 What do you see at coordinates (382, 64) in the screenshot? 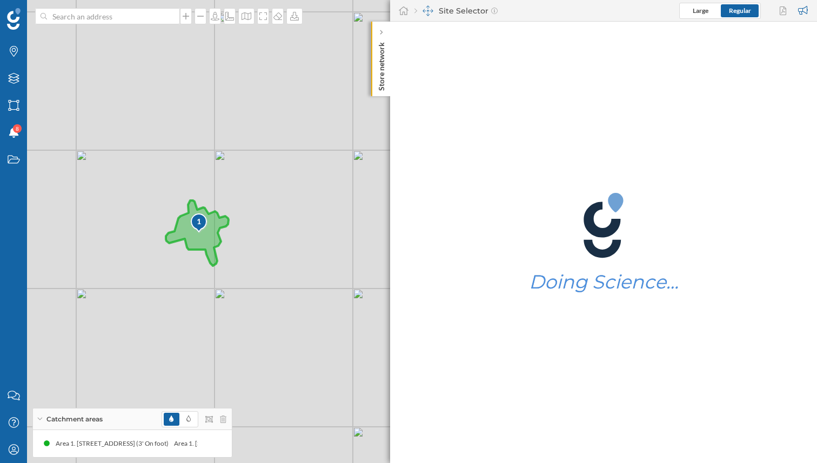
I see `p: Store network` at bounding box center [382, 64].